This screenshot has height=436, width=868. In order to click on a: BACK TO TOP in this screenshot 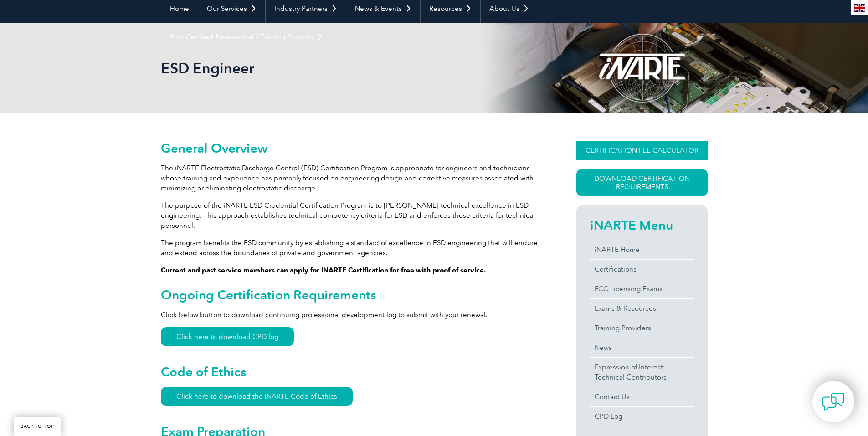, I will do `click(38, 426)`.